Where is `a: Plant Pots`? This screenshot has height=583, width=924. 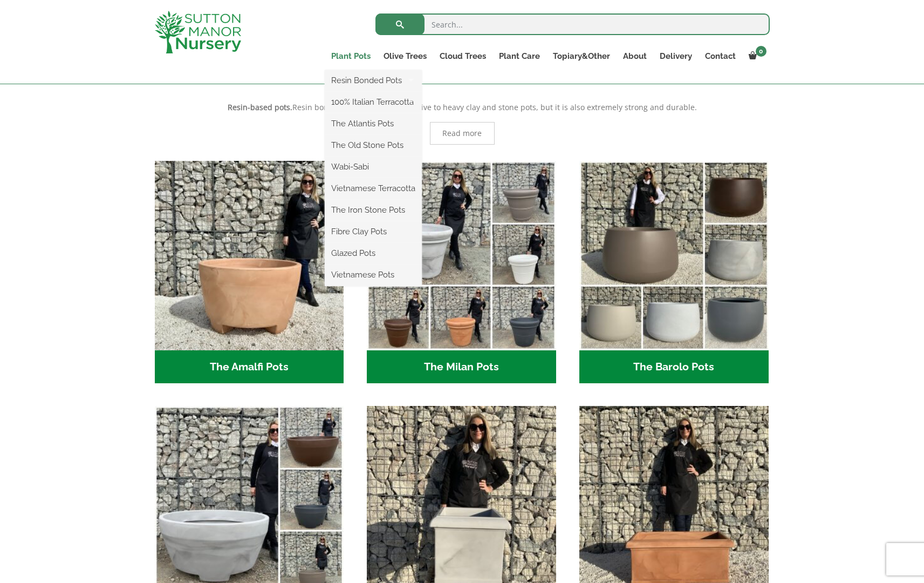
a: Plant Pots is located at coordinates (351, 56).